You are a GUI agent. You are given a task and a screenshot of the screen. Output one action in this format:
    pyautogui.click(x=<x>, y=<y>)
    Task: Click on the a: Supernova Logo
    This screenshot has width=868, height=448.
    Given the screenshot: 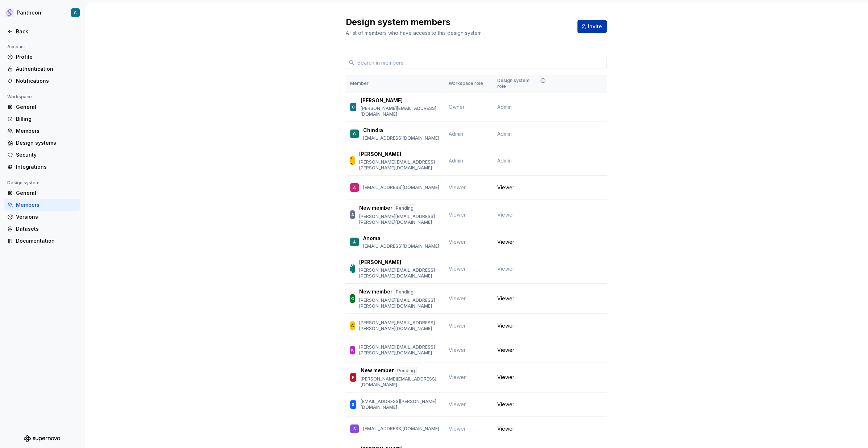 What is the action you would take?
    pyautogui.click(x=42, y=439)
    